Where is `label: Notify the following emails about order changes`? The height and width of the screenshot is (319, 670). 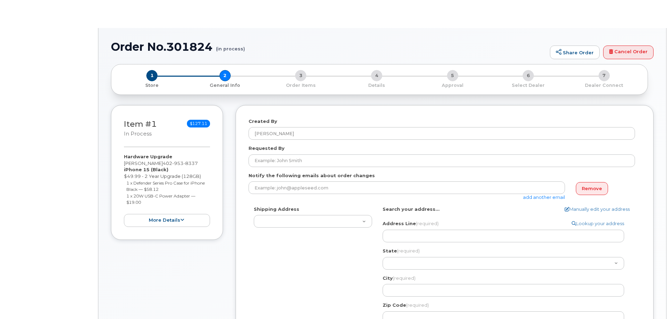
label: Notify the following emails about order changes is located at coordinates (312, 175).